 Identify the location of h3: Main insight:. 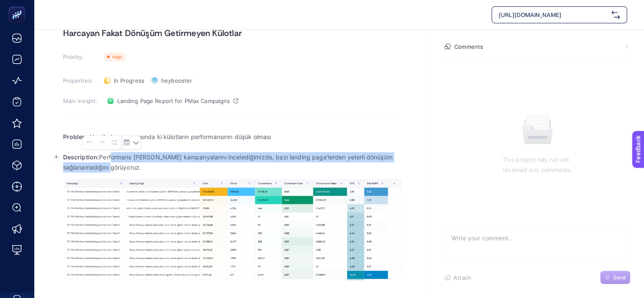
(80, 101).